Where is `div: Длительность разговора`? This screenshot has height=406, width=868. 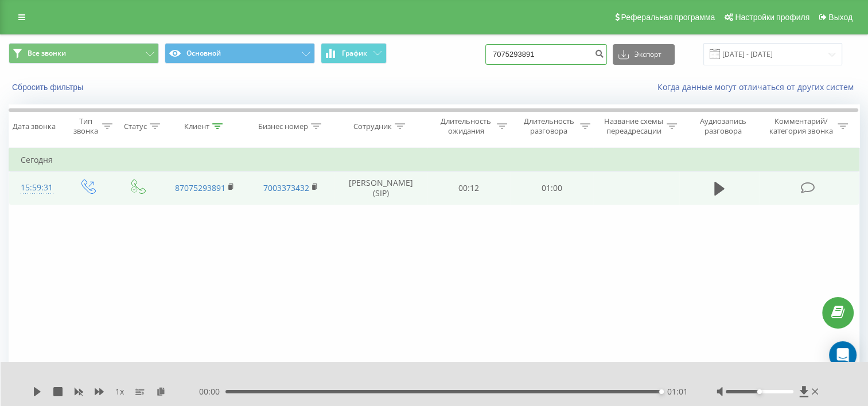 div: Длительность разговора is located at coordinates (548, 126).